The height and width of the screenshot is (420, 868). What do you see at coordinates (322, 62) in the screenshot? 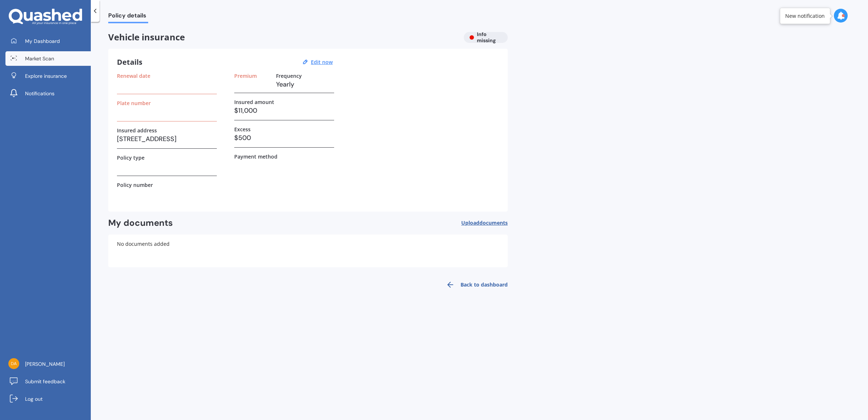
I see `button: Edit now` at bounding box center [322, 62].